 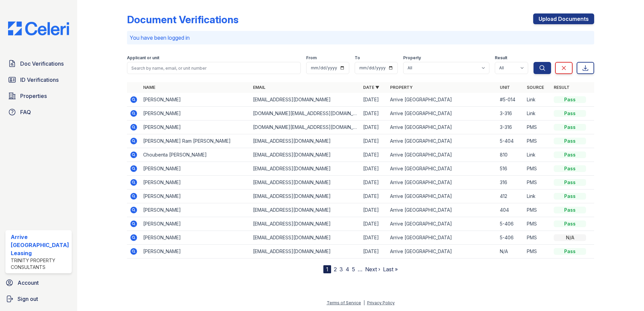 What do you see at coordinates (510, 183) in the screenshot?
I see `td: 316` at bounding box center [510, 183].